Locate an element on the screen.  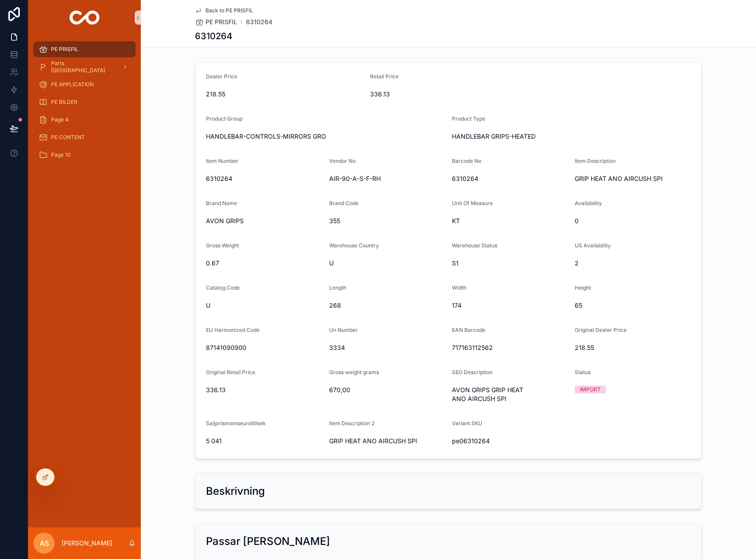
span: AVON GRIPS GRIP HEAT ANO AIRCUSH SPI is located at coordinates (510, 394).